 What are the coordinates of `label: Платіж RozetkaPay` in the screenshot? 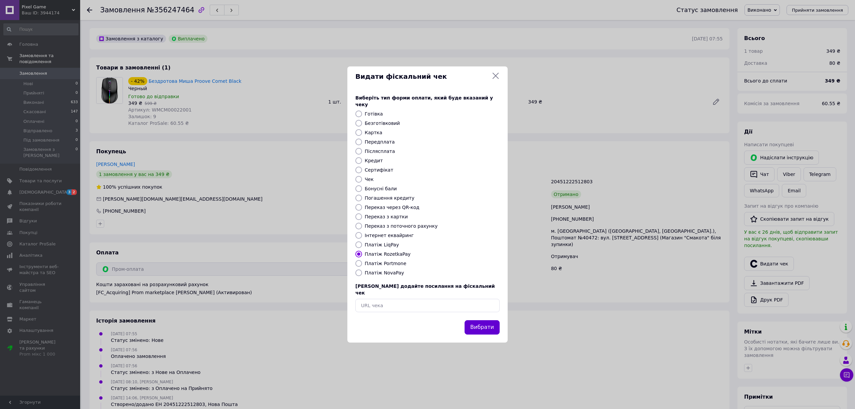 It's located at (388, 254).